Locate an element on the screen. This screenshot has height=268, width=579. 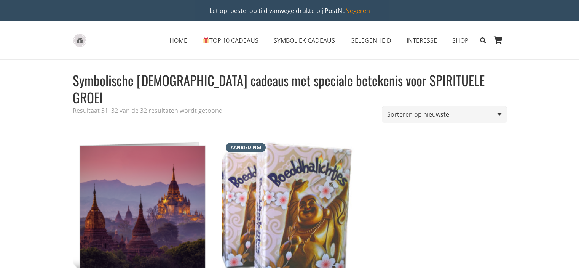
a: Zoeken is located at coordinates (483, 40).